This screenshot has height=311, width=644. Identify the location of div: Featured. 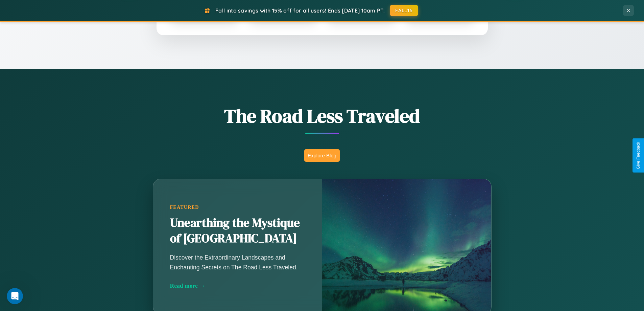
(238, 207).